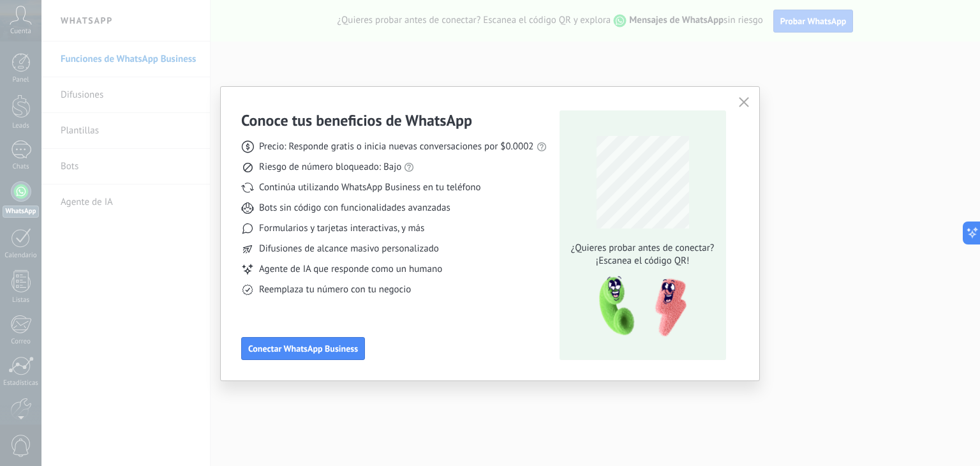 The height and width of the screenshot is (466, 980). What do you see at coordinates (369, 188) in the screenshot?
I see `span: Continúa utilizando WhatsApp Business en tu teléfono` at bounding box center [369, 188].